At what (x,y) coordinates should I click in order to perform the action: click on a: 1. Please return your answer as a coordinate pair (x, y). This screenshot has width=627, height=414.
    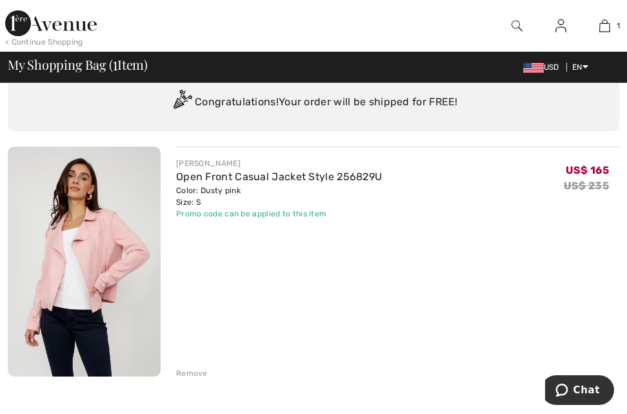
    Looking at the image, I should click on (605, 26).